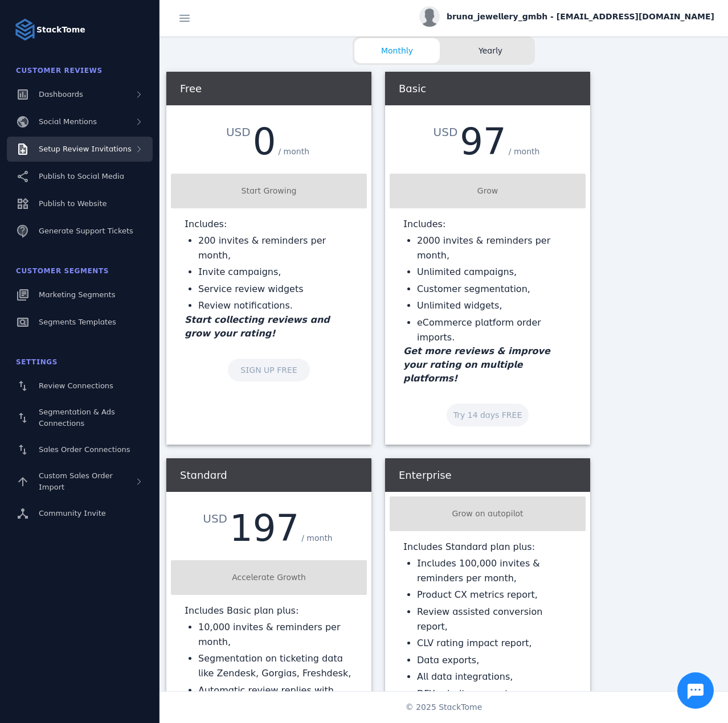 The image size is (728, 723). I want to click on div: Accelerate Growth, so click(269, 577).